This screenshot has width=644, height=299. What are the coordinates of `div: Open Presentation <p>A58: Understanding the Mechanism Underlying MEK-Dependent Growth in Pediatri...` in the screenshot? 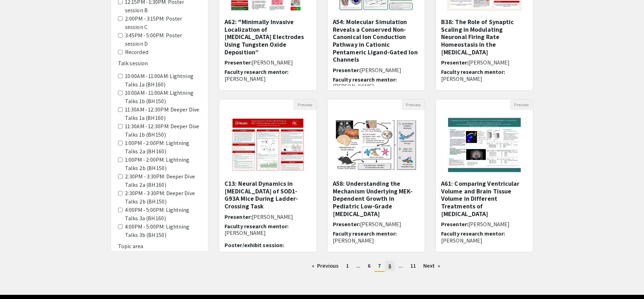 It's located at (376, 176).